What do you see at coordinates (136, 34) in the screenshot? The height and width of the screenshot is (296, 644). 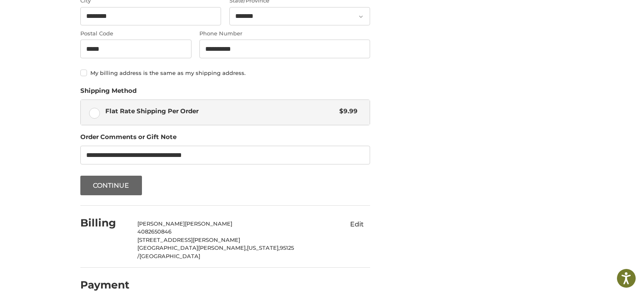 I see `label: Postal Code` at bounding box center [136, 34].